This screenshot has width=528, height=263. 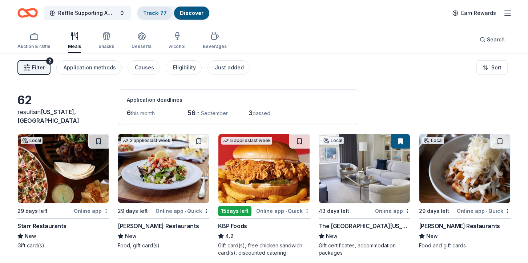 I want to click on button: Track· 77Discover, so click(x=173, y=13).